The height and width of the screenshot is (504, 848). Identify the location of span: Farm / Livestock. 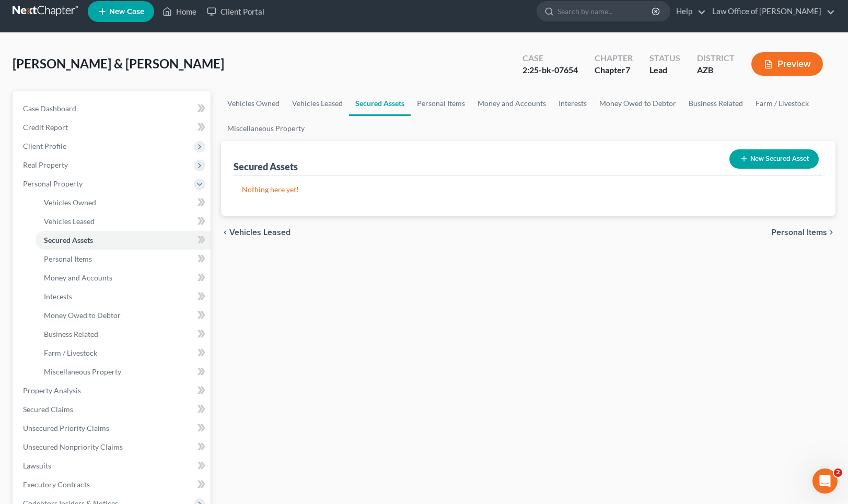
(70, 353).